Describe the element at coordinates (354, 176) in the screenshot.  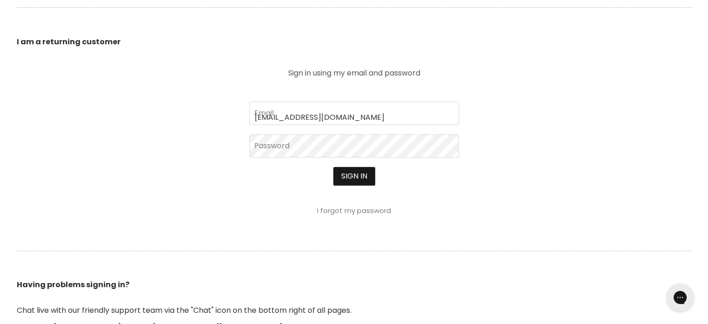
I see `button: Sign in` at that location.